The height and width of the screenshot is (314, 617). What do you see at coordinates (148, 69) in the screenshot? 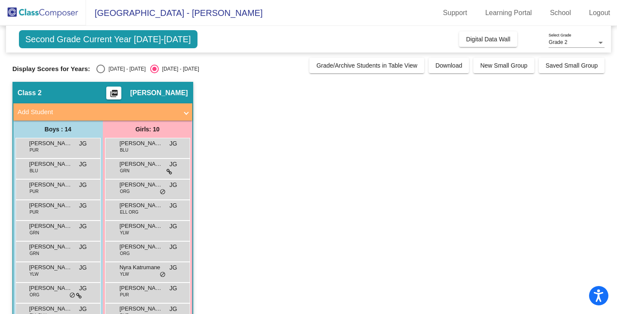
I see `mat-radio-group: Select an option` at bounding box center [148, 69].